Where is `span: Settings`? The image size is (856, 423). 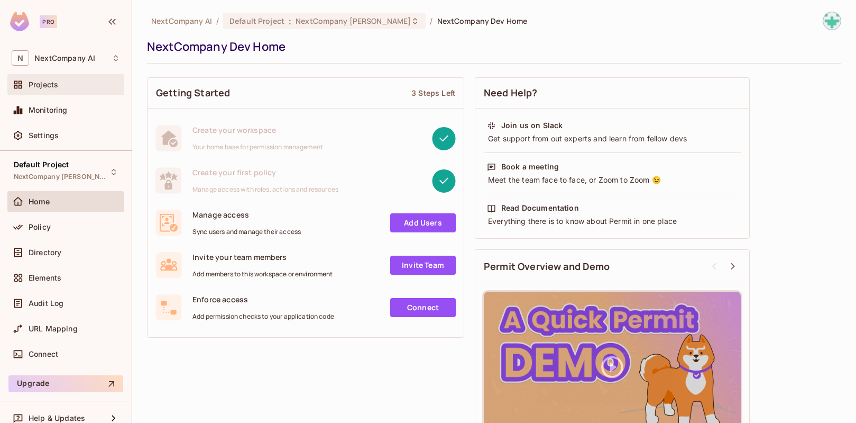 span: Settings is located at coordinates (43, 135).